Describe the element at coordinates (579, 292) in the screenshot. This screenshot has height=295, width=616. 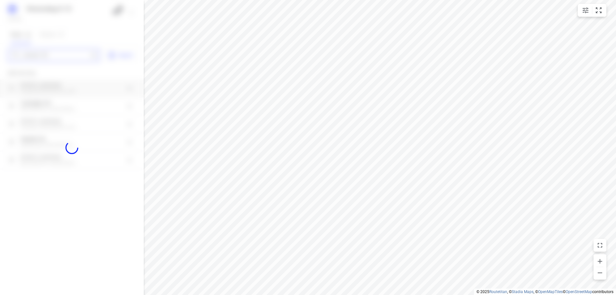
I see `a: OpenStreetMap` at that location.